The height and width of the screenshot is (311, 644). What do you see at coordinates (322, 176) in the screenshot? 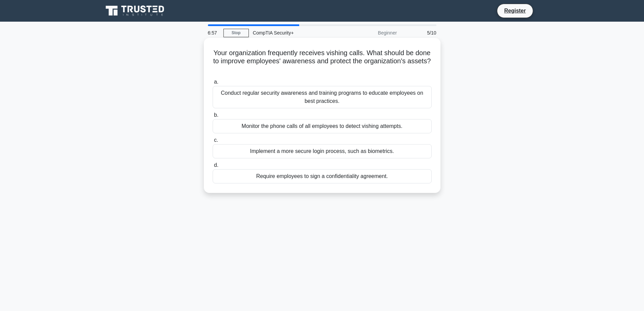
I see `div: Require employees to sign a confidentiality agreement.` at bounding box center [322, 176].